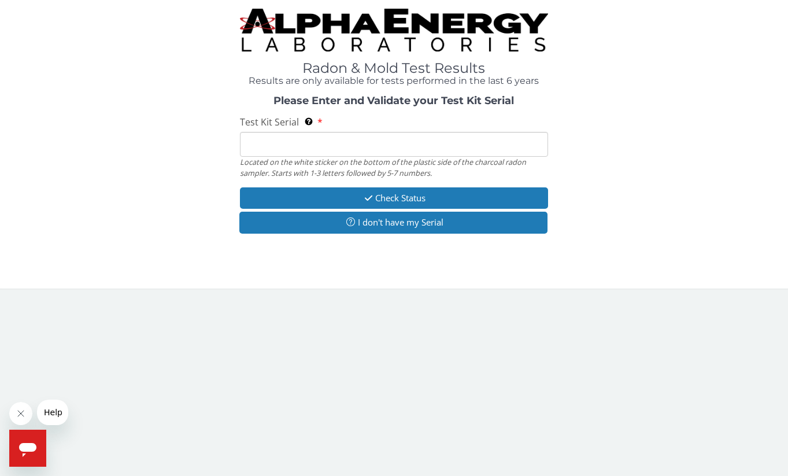 This screenshot has height=476, width=788. Describe the element at coordinates (16, 13) in the screenshot. I see `span: Help` at that location.